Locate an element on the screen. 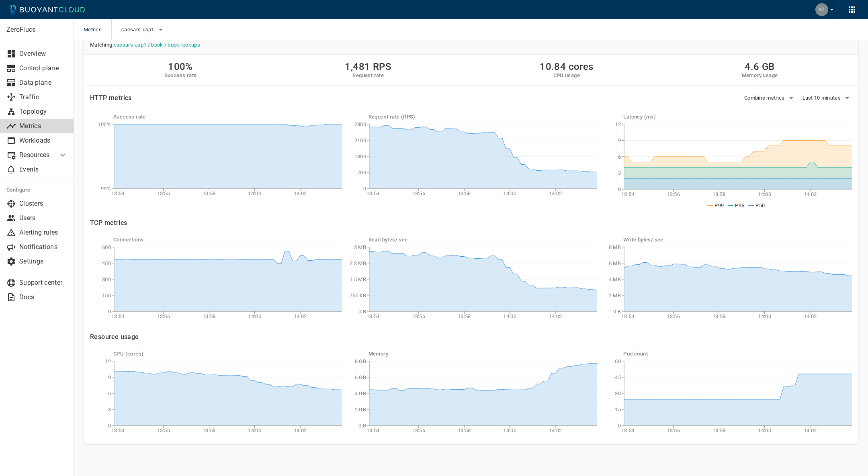 This screenshot has height=476, width=868. span: P95 is located at coordinates (740, 205).